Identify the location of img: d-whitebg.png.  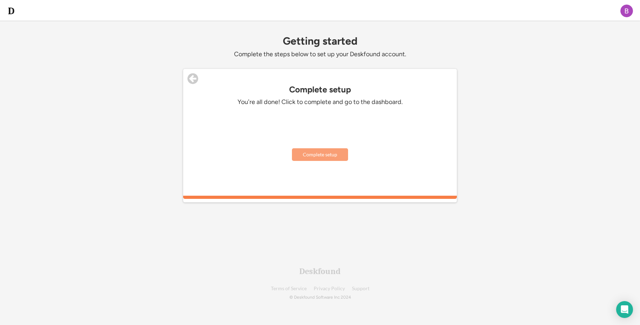
(11, 11).